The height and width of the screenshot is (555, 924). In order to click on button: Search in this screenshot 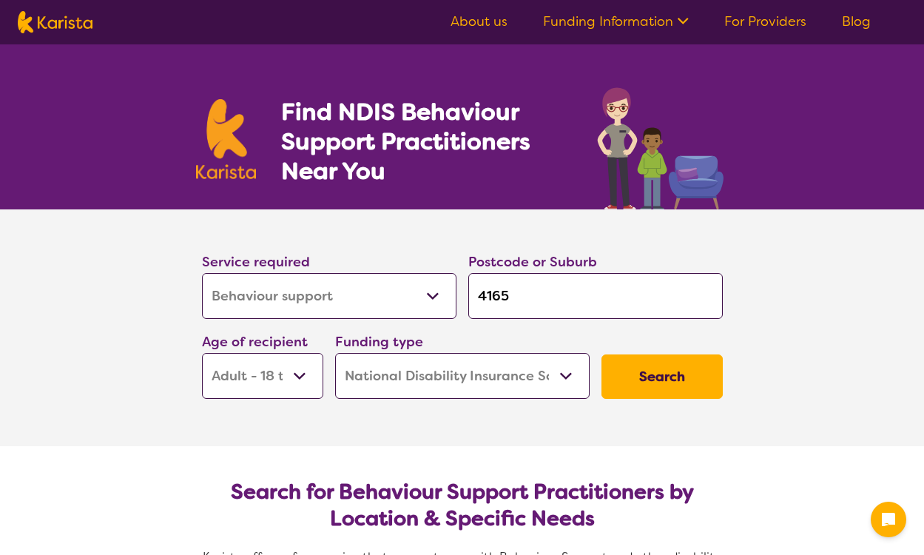, I will do `click(662, 377)`.